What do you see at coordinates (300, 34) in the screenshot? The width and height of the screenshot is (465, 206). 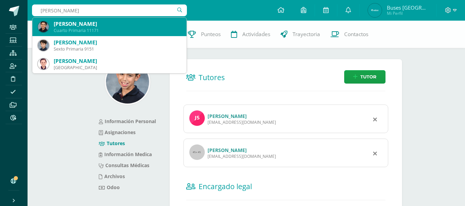 I see `a: Trayectoria` at bounding box center [300, 34].